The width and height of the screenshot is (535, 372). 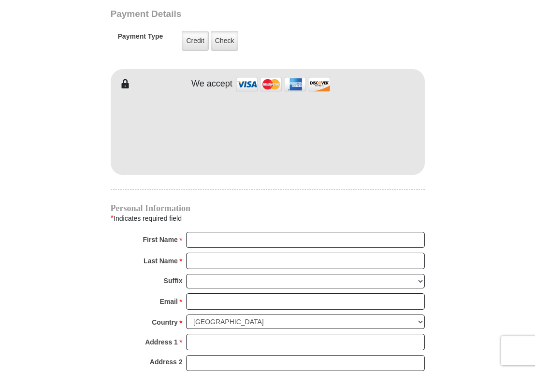 I want to click on h3: Payment Details, so click(x=234, y=14).